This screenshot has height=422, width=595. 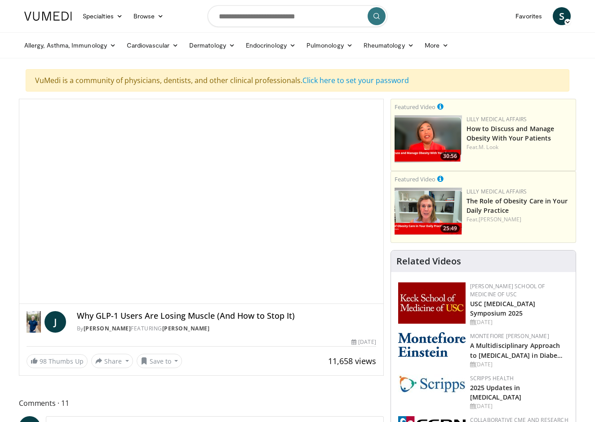 I want to click on button: Share, so click(x=112, y=361).